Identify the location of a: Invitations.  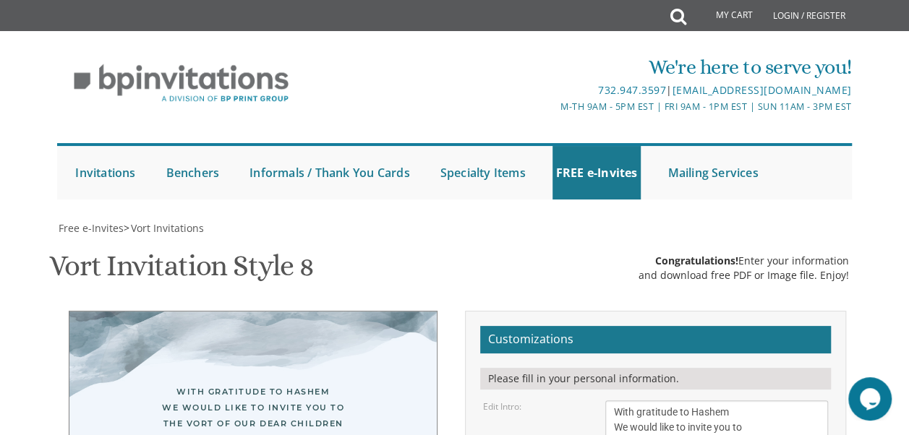
(105, 173).